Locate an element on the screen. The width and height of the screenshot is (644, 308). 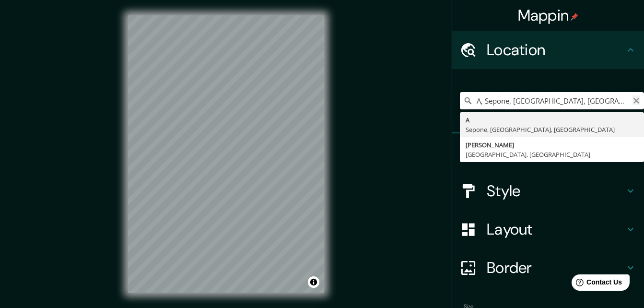
div: A is located at coordinates (552, 120).